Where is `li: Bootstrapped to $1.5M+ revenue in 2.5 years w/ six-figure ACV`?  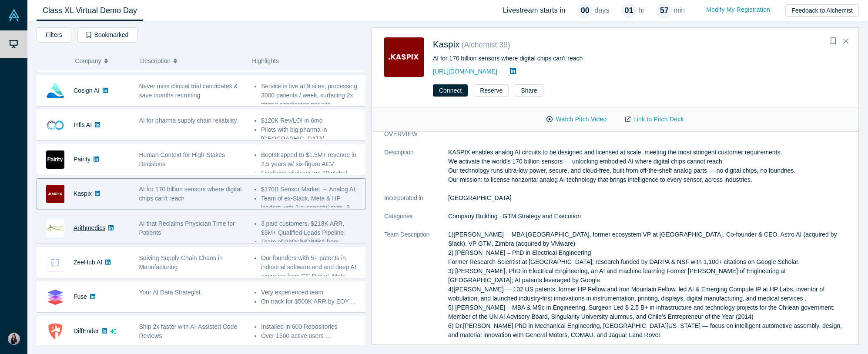
li: Bootstrapped to $1.5M+ revenue in 2.5 years w/ six-figure ACV is located at coordinates (311, 160).